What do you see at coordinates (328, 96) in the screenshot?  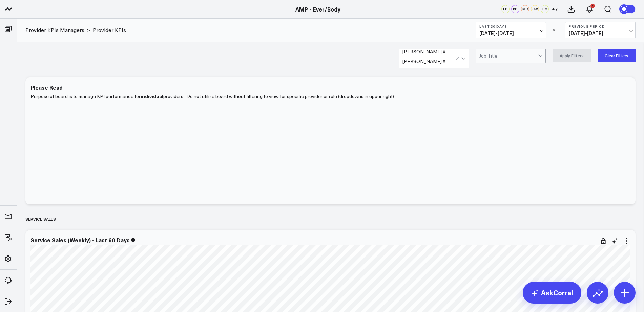 I see `p: Purpose of board is to manage KPI performance for providers. Do not utilize board without filteri...` at bounding box center [328, 96].